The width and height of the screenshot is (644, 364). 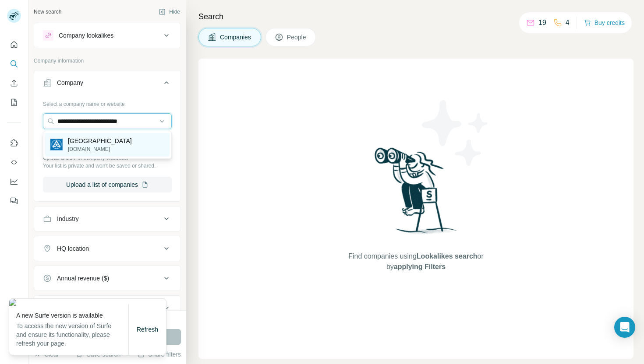 What do you see at coordinates (107, 218) in the screenshot?
I see `button: Industry` at bounding box center [107, 218].